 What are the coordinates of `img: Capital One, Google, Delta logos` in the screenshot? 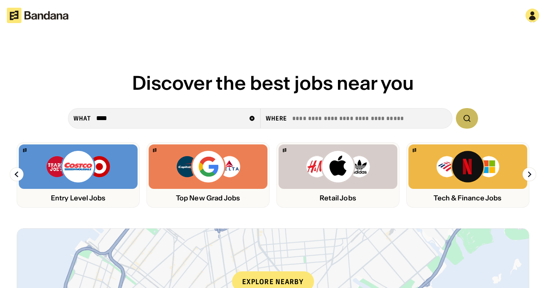 It's located at (208, 167).